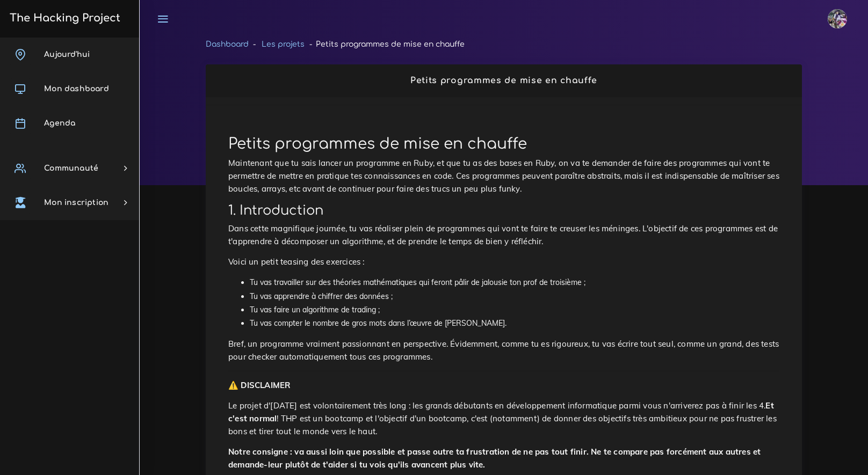 This screenshot has width=868, height=475. Describe the element at coordinates (283, 44) in the screenshot. I see `a: Les projets` at that location.